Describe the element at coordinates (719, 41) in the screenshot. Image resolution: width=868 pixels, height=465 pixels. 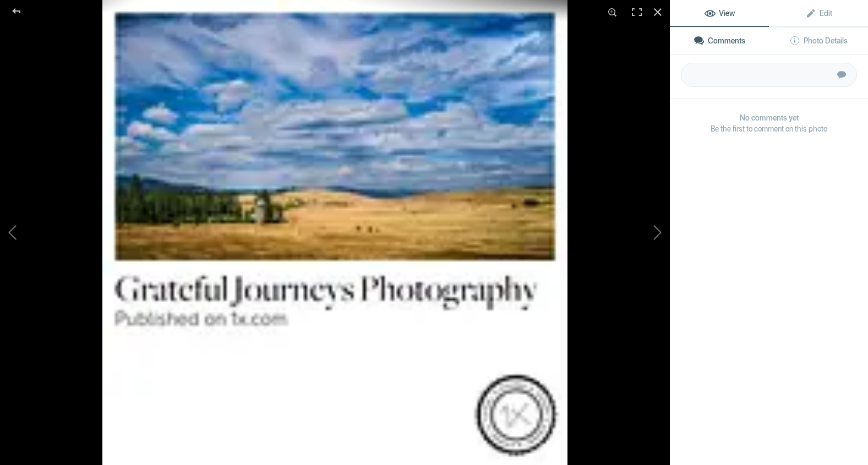
I see `a: Comments` at that location.